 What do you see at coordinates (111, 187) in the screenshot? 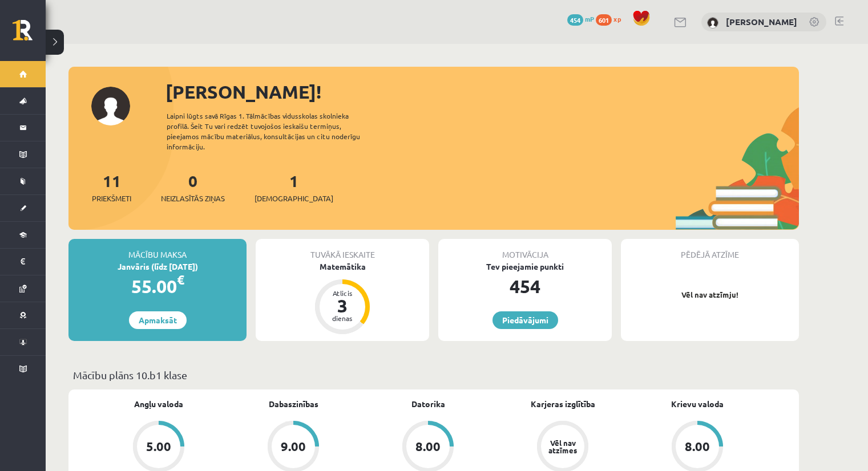
I see `a: 11Priekšmeti` at bounding box center [111, 187].